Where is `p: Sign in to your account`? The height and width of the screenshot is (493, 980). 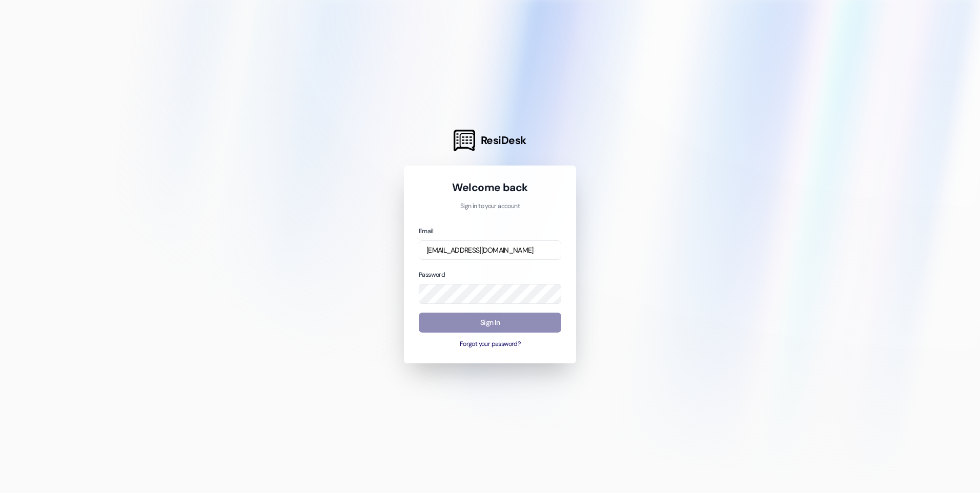
p: Sign in to your account is located at coordinates (490, 207).